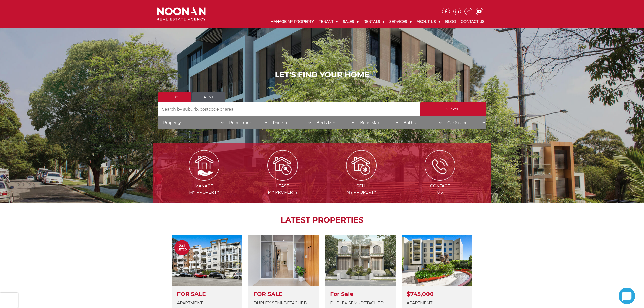 Image resolution: width=644 pixels, height=308 pixels. What do you see at coordinates (322, 220) in the screenshot?
I see `h2: LATEST PROPERTIES` at bounding box center [322, 220].